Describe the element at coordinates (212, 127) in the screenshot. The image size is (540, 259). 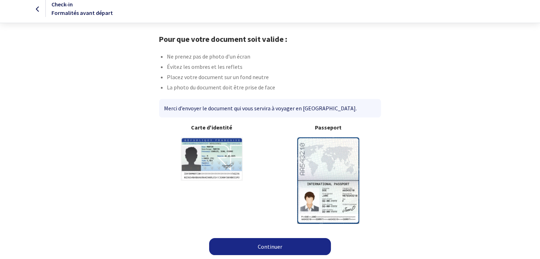
I see `b: Carte d'identité` at that location.